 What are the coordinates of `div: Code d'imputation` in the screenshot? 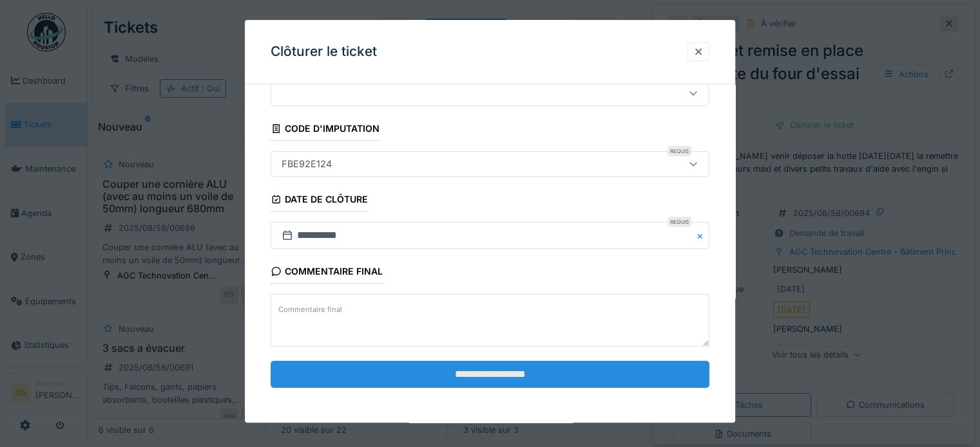 It's located at (325, 130).